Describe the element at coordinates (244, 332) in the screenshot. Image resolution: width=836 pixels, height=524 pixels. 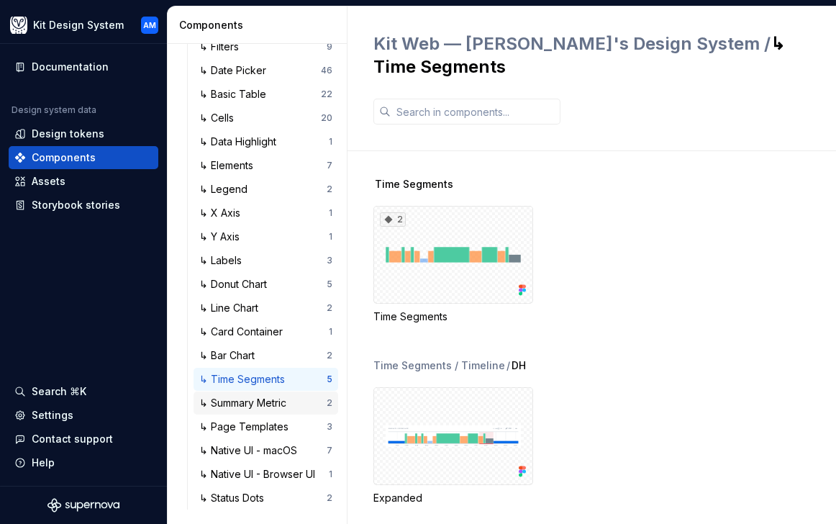
I see `div: ↳ Card Container` at that location.